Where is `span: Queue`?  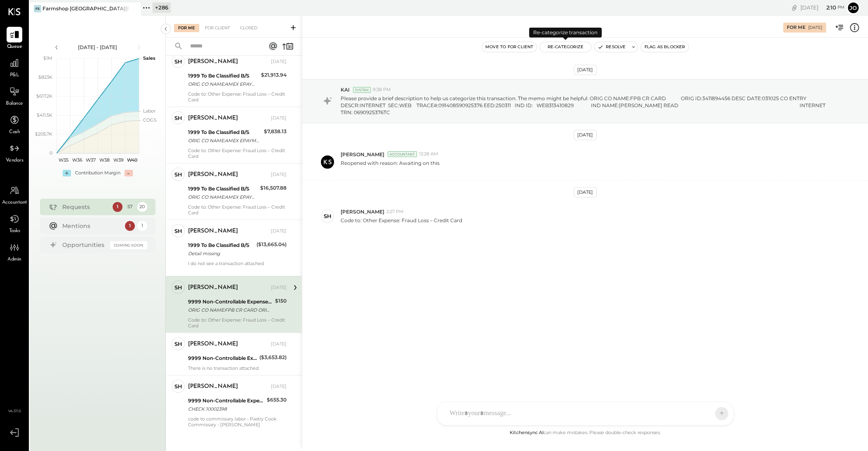
span: Queue is located at coordinates (14, 47).